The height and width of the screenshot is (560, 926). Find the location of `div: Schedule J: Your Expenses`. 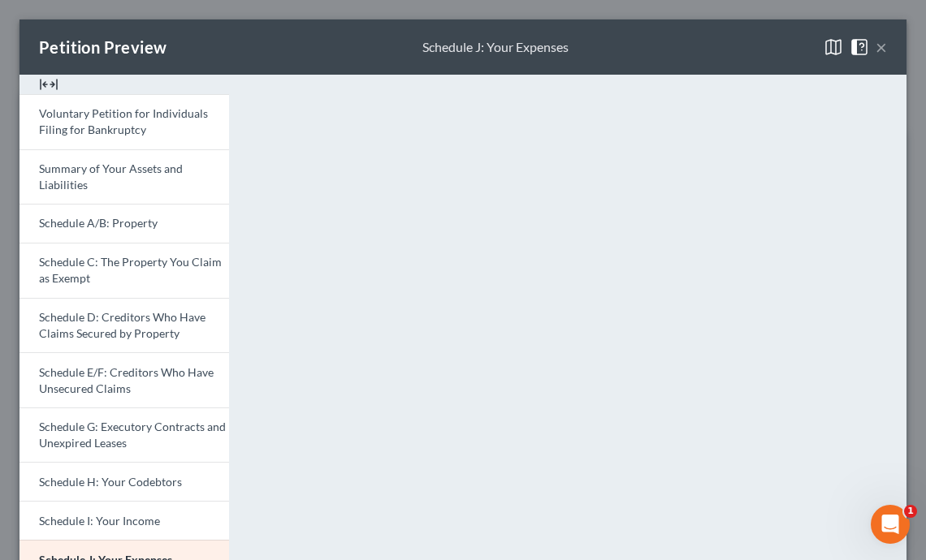

div: Schedule J: Your Expenses is located at coordinates (496, 47).